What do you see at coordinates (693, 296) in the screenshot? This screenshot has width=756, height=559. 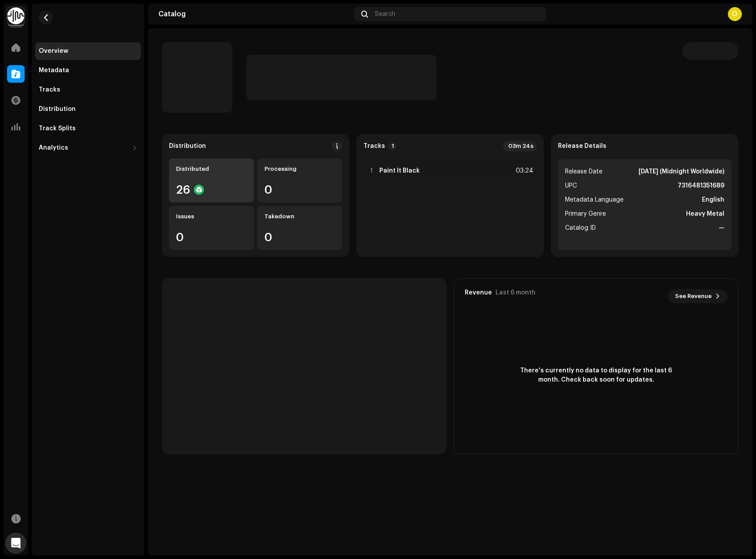 I see `span: See Revenue` at bounding box center [693, 296].